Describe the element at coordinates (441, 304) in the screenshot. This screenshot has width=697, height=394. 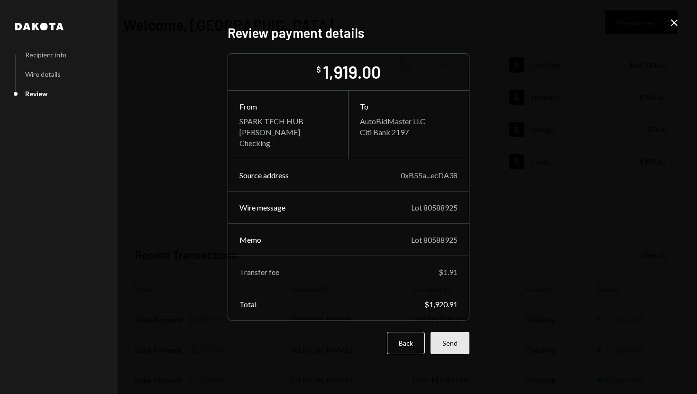
I see `div: $1,920.91` at that location.